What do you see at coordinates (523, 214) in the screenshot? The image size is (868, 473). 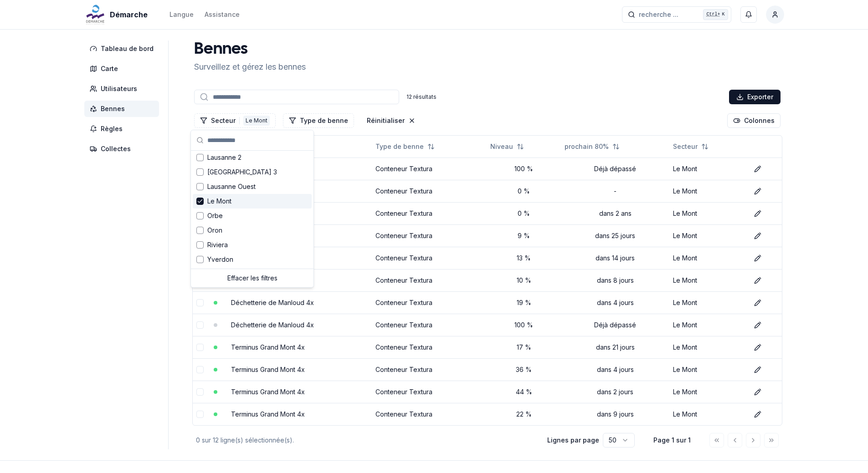 I see `div: 0 %` at bounding box center [523, 214].